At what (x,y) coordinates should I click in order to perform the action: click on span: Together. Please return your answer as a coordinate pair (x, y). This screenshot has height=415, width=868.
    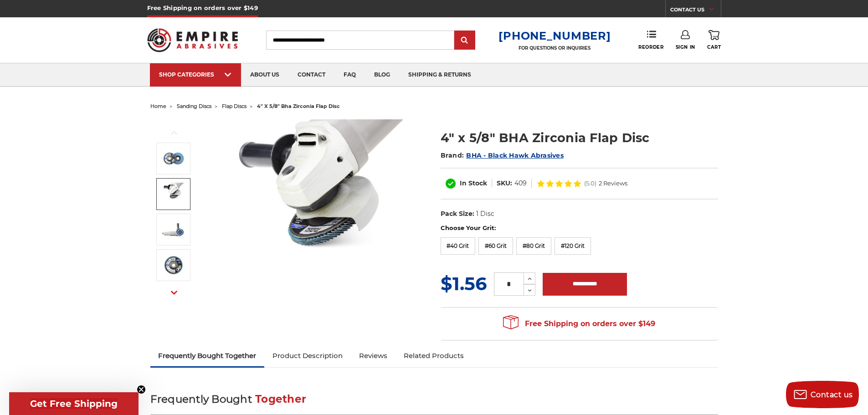
    Looking at the image, I should click on (281, 399).